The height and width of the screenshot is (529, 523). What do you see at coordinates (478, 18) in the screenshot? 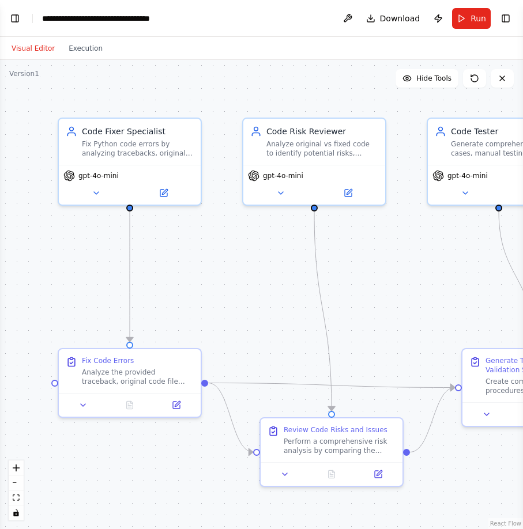
I see `span: Run` at bounding box center [478, 18].